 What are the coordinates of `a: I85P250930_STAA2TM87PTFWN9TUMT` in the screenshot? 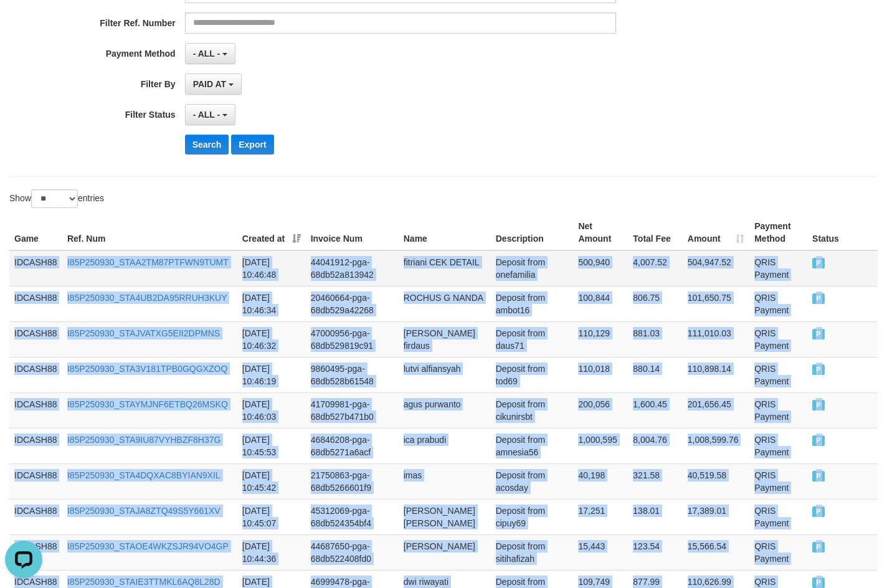 It's located at (148, 262).